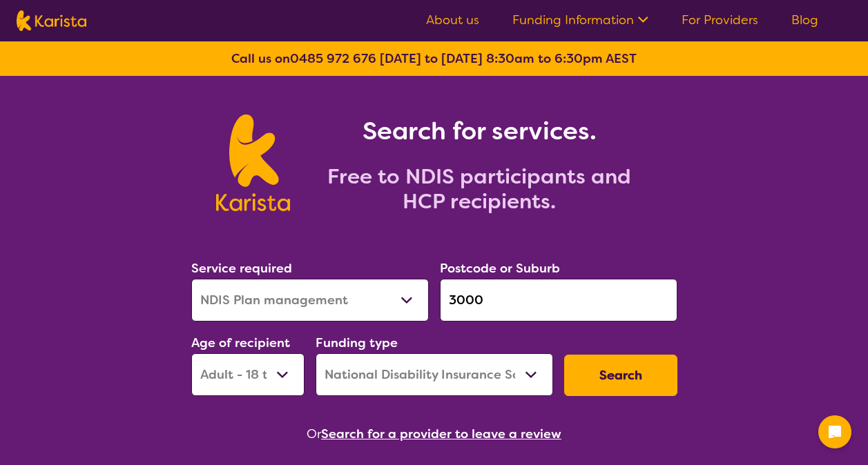  What do you see at coordinates (719, 20) in the screenshot?
I see `a: For Providers` at bounding box center [719, 20].